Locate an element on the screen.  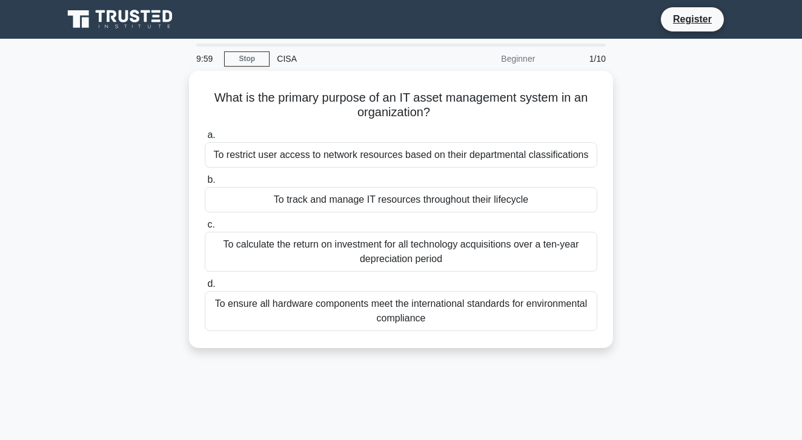
a: Register is located at coordinates (692, 19).